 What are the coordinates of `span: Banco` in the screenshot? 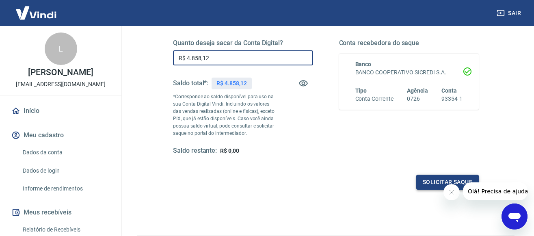 It's located at (363, 64).